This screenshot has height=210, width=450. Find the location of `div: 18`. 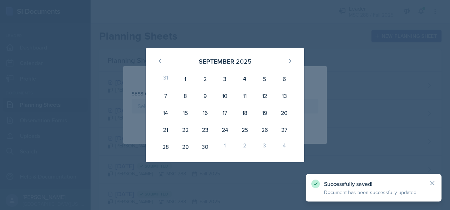

div: 18 is located at coordinates (245, 113).